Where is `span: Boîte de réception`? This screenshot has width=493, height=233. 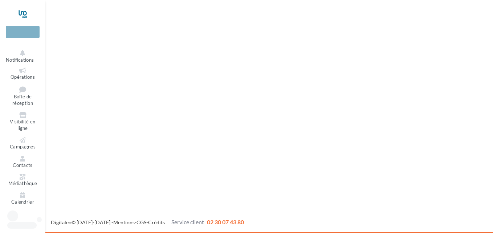 span: Boîte de réception is located at coordinates (23, 100).